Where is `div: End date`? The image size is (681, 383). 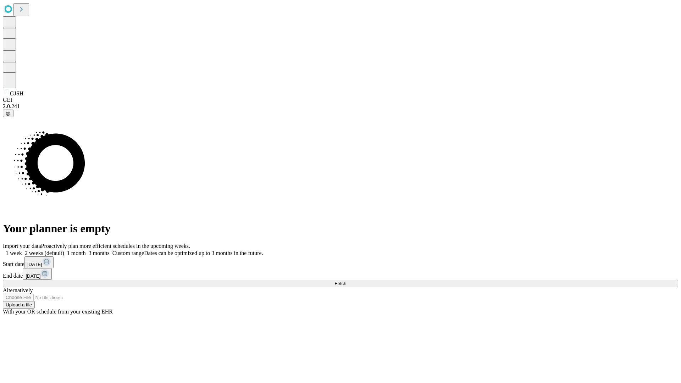
div: End date is located at coordinates (341, 274).